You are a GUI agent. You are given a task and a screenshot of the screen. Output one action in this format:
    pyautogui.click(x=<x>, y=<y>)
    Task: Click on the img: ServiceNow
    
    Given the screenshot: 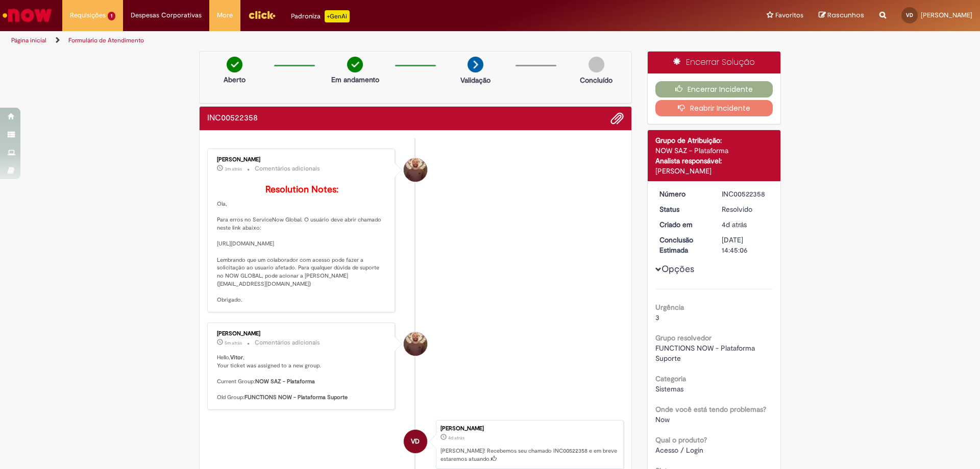 What is the action you would take?
    pyautogui.click(x=27, y=15)
    